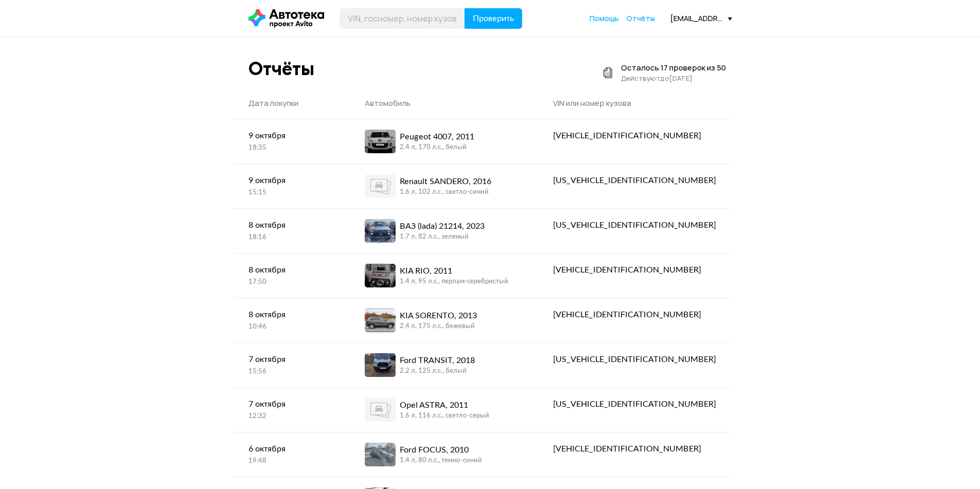 The height and width of the screenshot is (489, 980). I want to click on a: 9 октября15:15, so click(291, 186).